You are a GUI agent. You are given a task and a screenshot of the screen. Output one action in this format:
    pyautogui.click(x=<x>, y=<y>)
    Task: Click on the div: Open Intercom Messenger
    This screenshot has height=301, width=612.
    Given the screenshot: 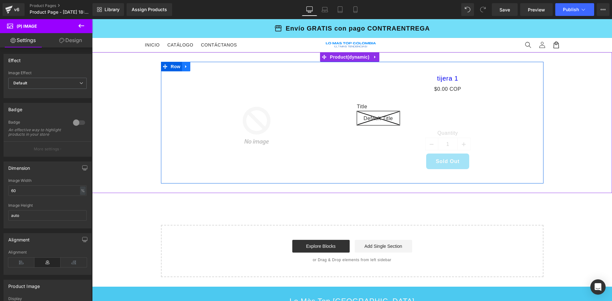 What is the action you would take?
    pyautogui.click(x=598, y=287)
    